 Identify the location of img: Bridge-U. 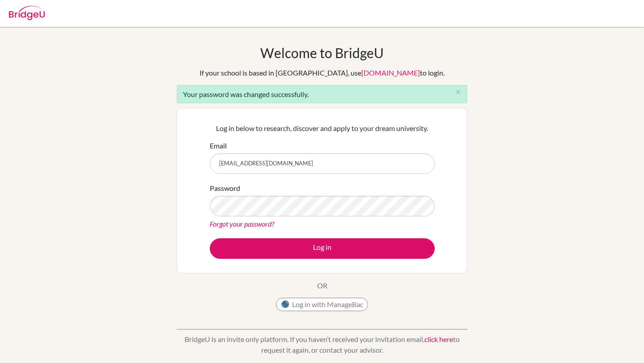
(26, 13).